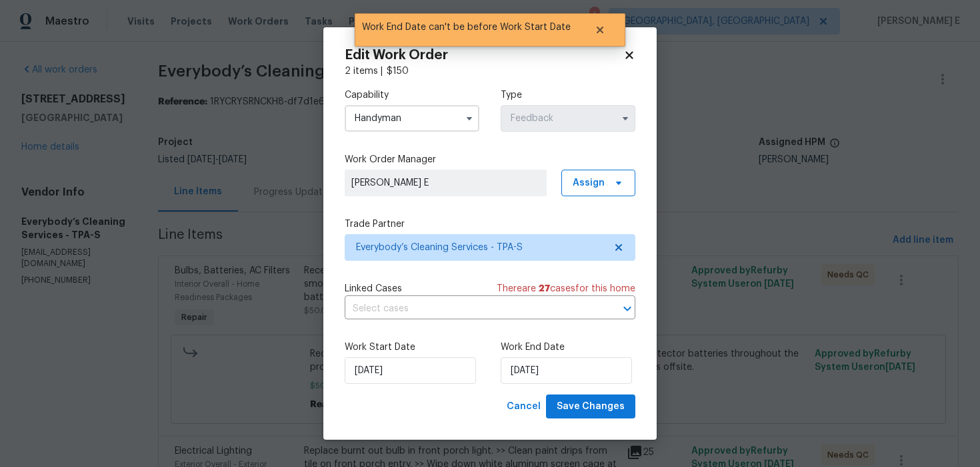  Describe the element at coordinates (566, 289) in the screenshot. I see `span: There are case s for this home` at that location.